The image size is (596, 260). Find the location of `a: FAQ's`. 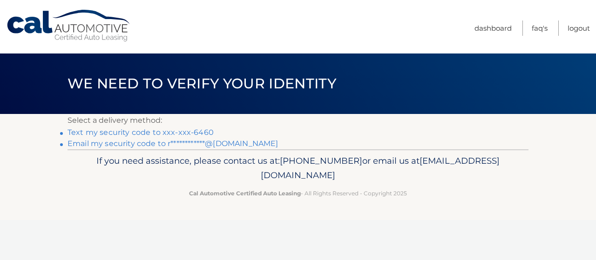

a: FAQ's is located at coordinates (539, 28).